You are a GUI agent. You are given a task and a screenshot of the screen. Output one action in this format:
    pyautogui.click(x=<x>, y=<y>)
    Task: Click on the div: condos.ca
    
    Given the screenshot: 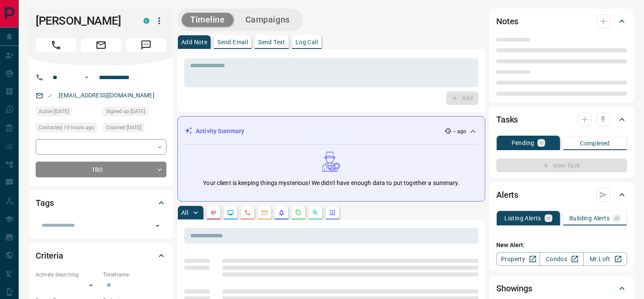 What is the action you would take?
    pyautogui.click(x=146, y=21)
    